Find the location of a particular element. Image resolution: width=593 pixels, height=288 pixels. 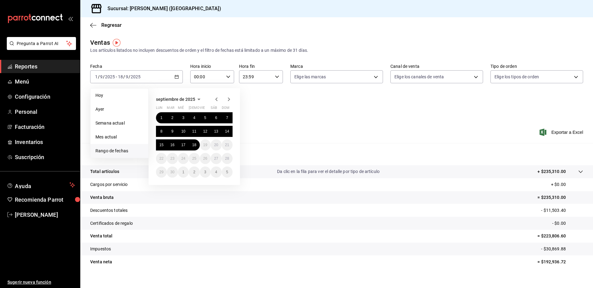

p: = $192,936.72 is located at coordinates (560, 262).